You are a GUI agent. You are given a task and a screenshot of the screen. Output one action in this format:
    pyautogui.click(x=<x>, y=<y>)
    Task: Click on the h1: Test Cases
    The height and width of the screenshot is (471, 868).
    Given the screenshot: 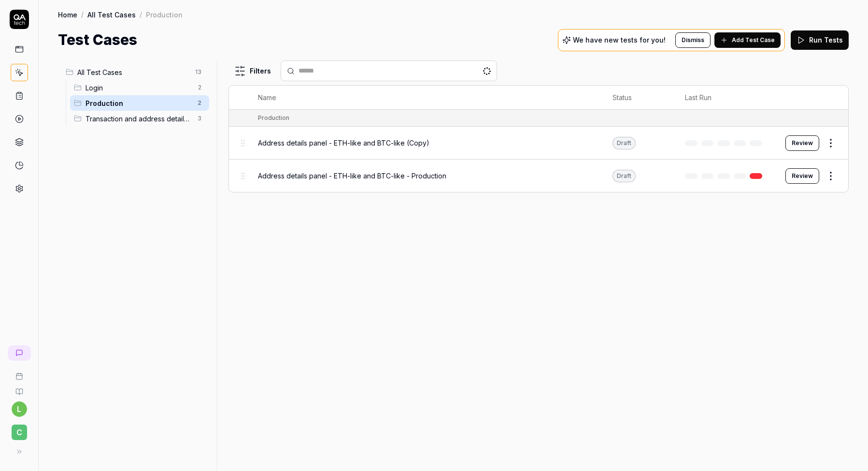 What is the action you would take?
    pyautogui.click(x=97, y=40)
    